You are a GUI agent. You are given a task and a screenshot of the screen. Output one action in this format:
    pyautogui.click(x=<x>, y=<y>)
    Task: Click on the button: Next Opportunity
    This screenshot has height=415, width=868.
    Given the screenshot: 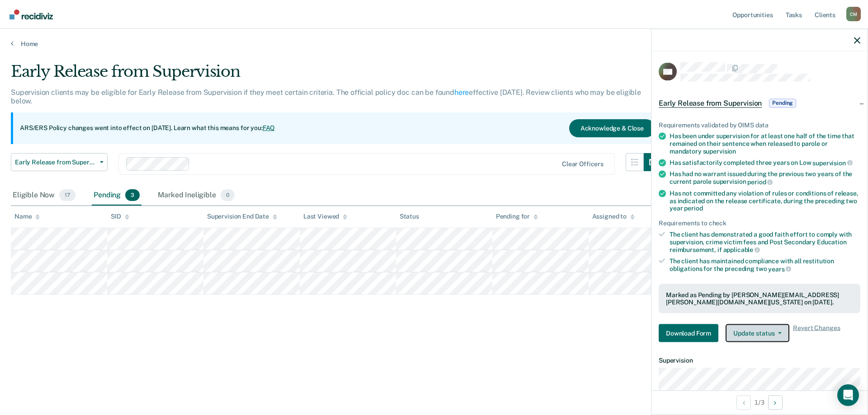 What is the action you would take?
    pyautogui.click(x=775, y=403)
    